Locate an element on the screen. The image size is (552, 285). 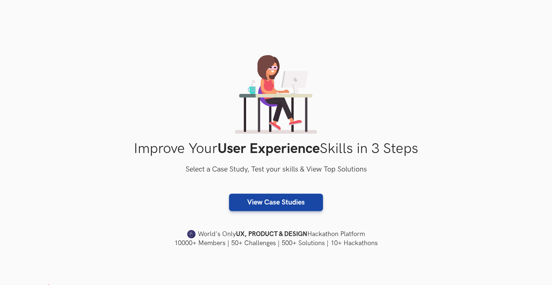
h4: 10000+ Members | 50+ Challenges | 500+ Solutions | 10+ Hackathons is located at coordinates (276, 243).